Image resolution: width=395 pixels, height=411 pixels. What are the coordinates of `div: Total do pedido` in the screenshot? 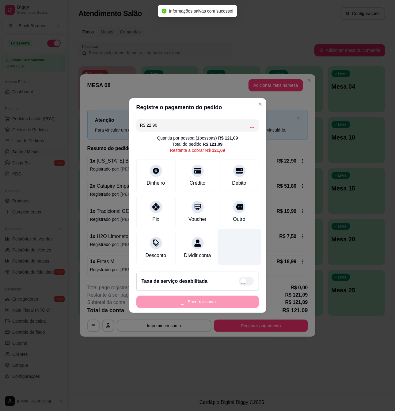 It's located at (198, 144).